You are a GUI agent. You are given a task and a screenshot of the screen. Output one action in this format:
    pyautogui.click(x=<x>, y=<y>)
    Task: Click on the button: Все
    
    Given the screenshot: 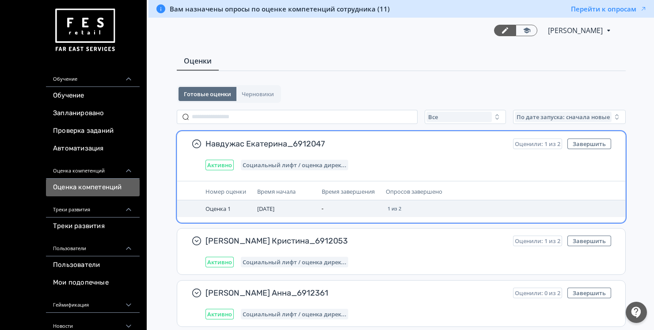 What is the action you would take?
    pyautogui.click(x=465, y=117)
    